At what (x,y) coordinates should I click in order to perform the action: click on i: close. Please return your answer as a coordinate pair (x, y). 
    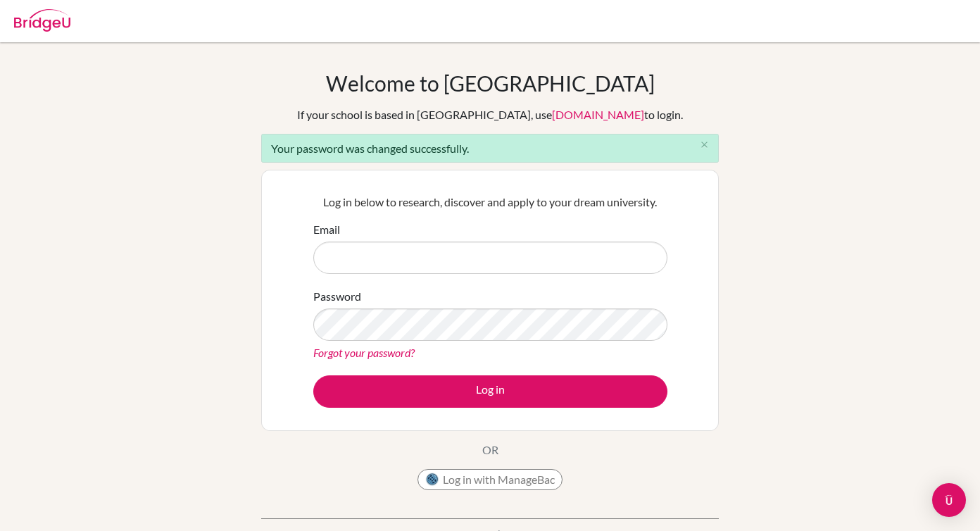
    Looking at the image, I should click on (704, 144).